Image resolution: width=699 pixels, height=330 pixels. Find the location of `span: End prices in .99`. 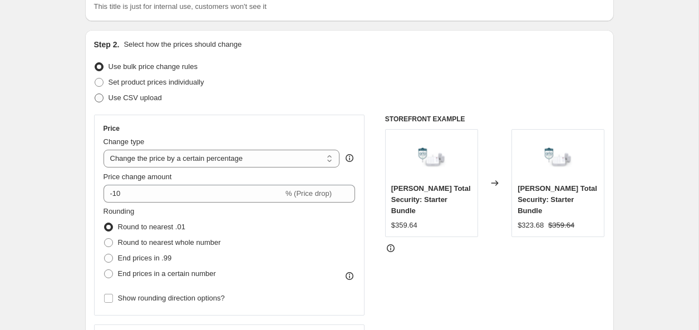

span: End prices in .99 is located at coordinates (145, 258).